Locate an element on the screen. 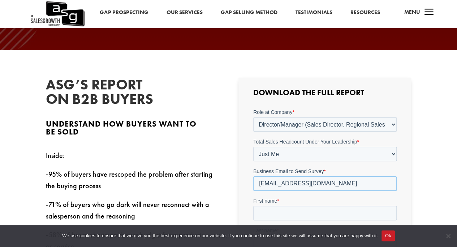 The height and width of the screenshot is (247, 457). span: ASG’s Report on B2B Buyers is located at coordinates (99, 92).